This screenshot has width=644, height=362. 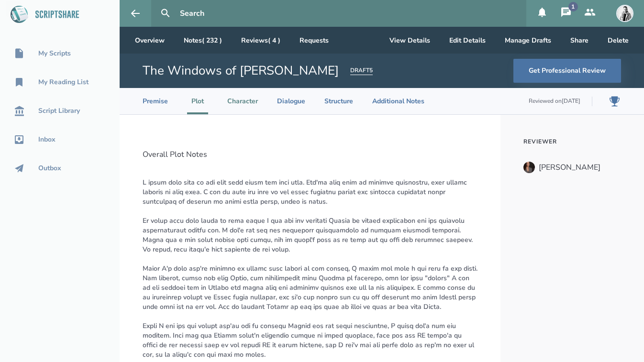 I want to click on li: Character, so click(x=243, y=101).